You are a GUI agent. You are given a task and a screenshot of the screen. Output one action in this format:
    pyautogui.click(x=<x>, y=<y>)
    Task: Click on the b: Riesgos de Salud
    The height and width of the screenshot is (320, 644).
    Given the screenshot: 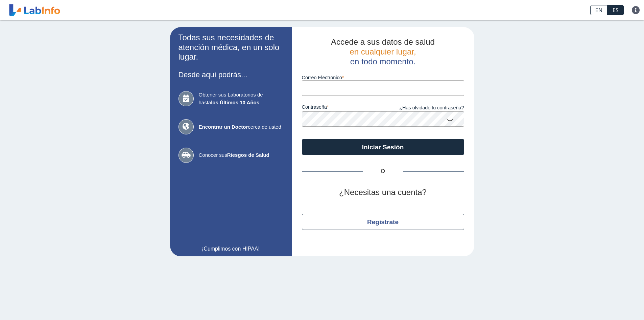 What is the action you would take?
    pyautogui.click(x=248, y=155)
    